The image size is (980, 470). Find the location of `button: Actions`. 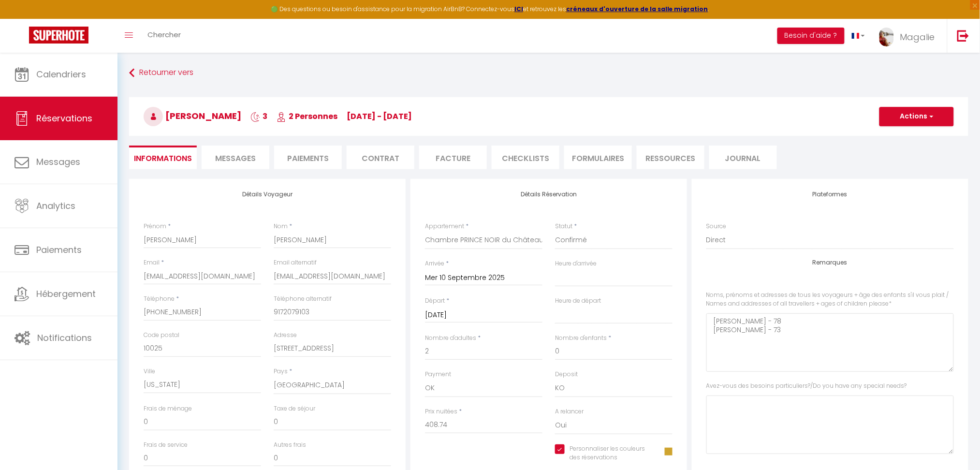

button: Actions is located at coordinates (917, 117).